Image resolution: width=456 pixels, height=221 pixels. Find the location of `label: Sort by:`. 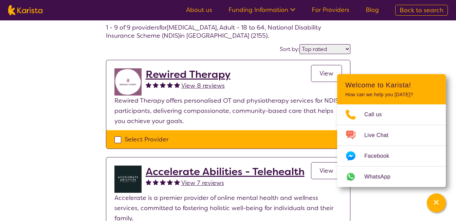

label: Sort by: is located at coordinates (290, 49).